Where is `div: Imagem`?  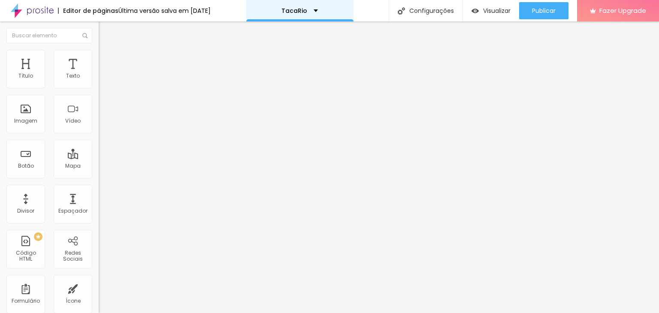
div: Imagem is located at coordinates (26, 121).